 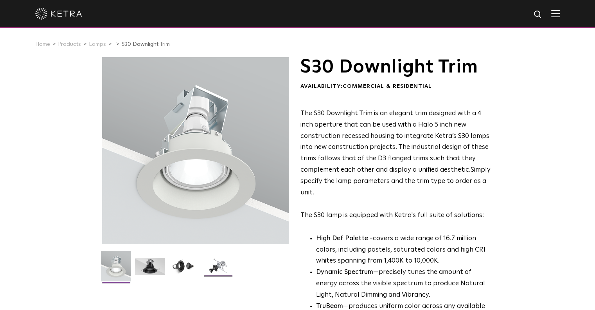 I want to click on img: ketra-logo-2019-white, so click(x=59, y=14).